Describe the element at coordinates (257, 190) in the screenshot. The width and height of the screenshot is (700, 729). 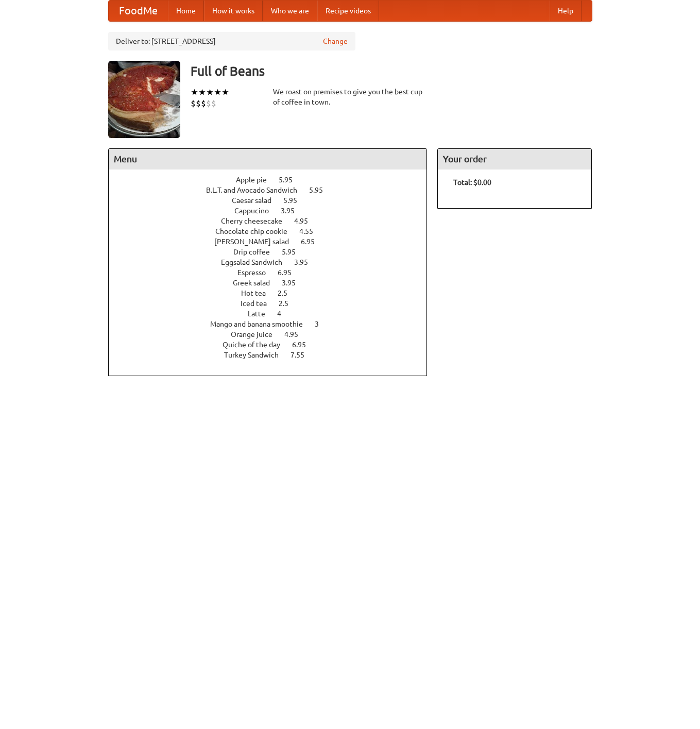
I see `span: B.L.T. and Avocado Sandwich` at that location.